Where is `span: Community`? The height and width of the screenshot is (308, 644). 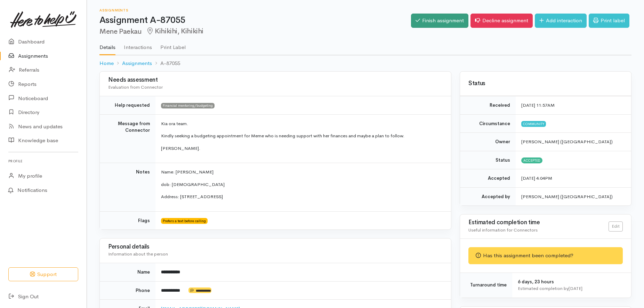
span: Community is located at coordinates (533, 124).